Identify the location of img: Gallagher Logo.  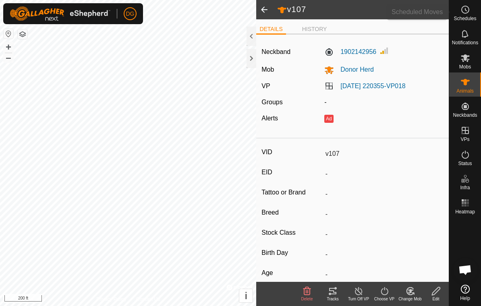
(60, 14).